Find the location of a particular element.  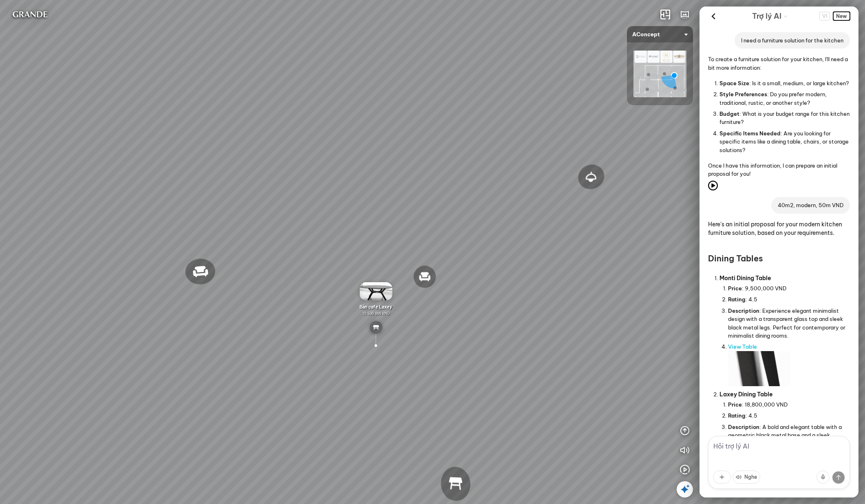

span: Space Size is located at coordinates (735, 83).